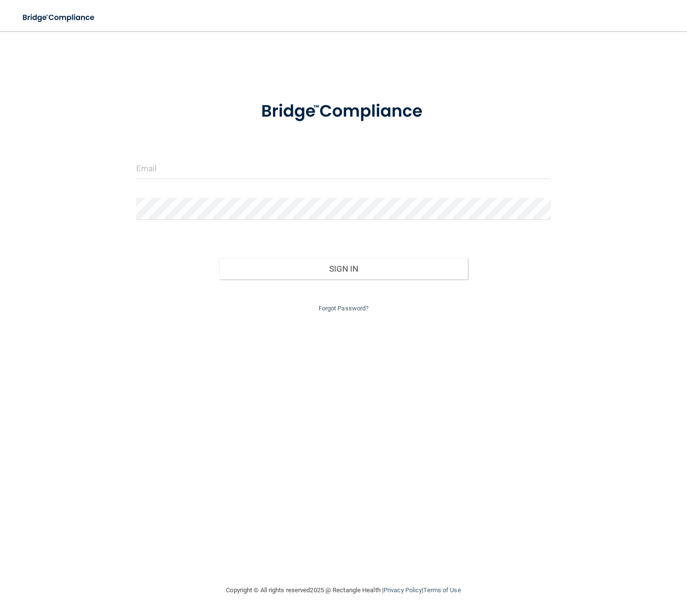  Describe the element at coordinates (344, 168) in the screenshot. I see `input: Email` at that location.